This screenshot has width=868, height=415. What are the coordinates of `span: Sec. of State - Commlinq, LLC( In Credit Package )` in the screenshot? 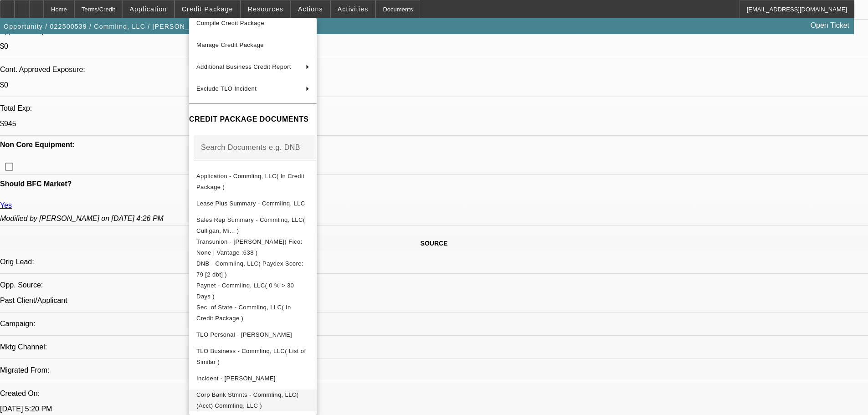 It's located at (244, 313).